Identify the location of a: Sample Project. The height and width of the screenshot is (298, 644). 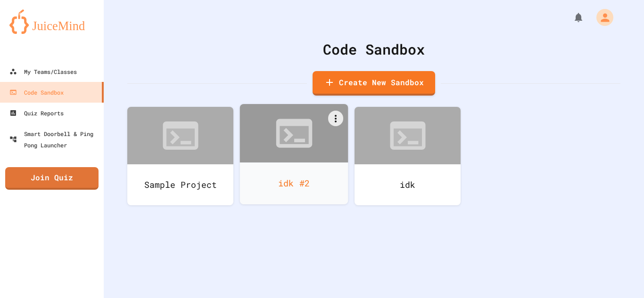
(180, 156).